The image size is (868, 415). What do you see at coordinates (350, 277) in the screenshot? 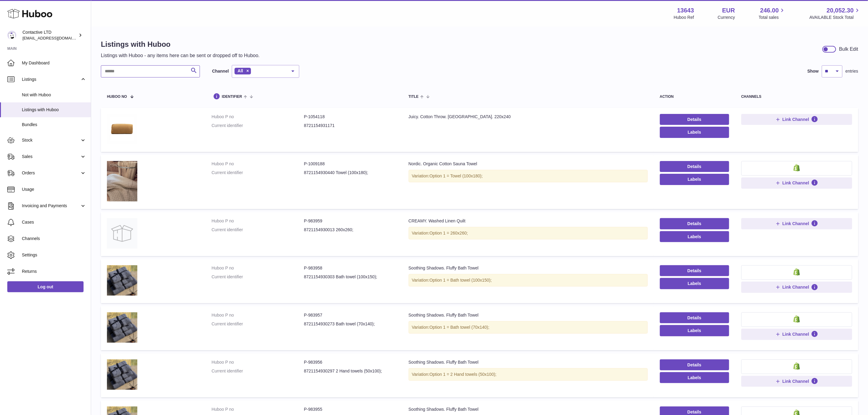
I see `dd: 8721154930303 Bath towel (100x150);` at bounding box center [350, 277].